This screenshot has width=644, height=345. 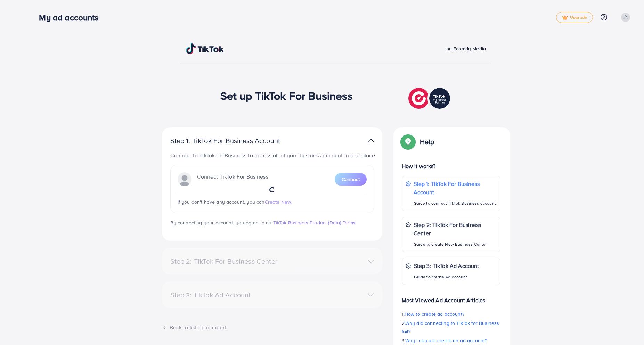 What do you see at coordinates (574, 17) in the screenshot?
I see `span: Upgrade` at bounding box center [574, 17].